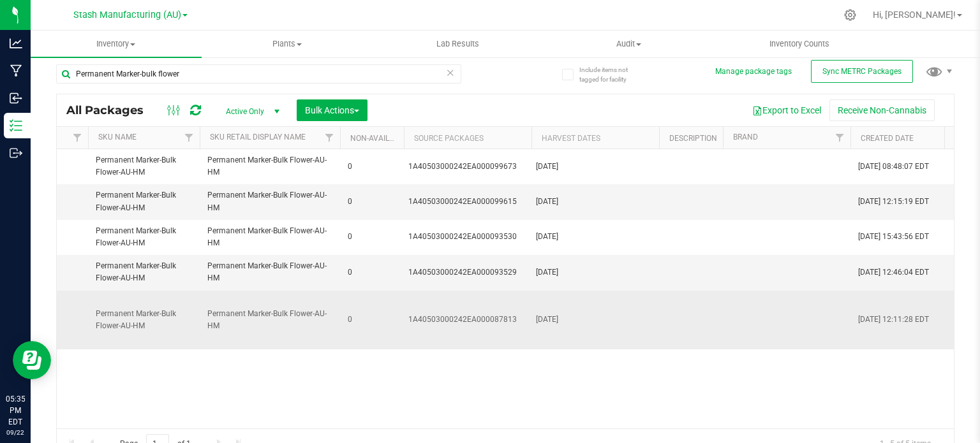 The width and height of the screenshot is (980, 443). What do you see at coordinates (887, 139) in the screenshot?
I see `a: Created Date` at bounding box center [887, 139].